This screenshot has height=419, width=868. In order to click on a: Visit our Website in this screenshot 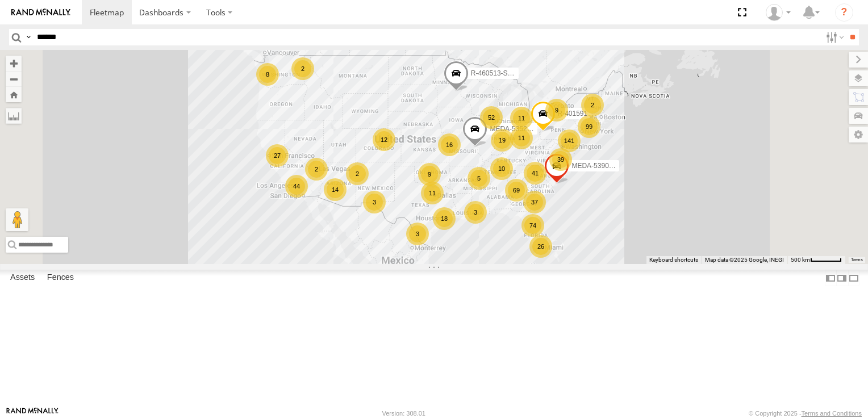, I will do `click(32, 414)`.